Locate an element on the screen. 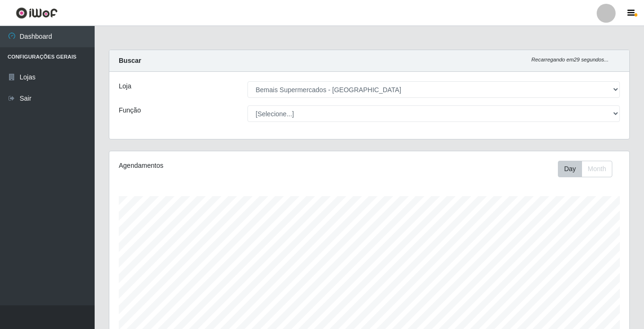  img: CoreUI Logo is located at coordinates (37, 13).